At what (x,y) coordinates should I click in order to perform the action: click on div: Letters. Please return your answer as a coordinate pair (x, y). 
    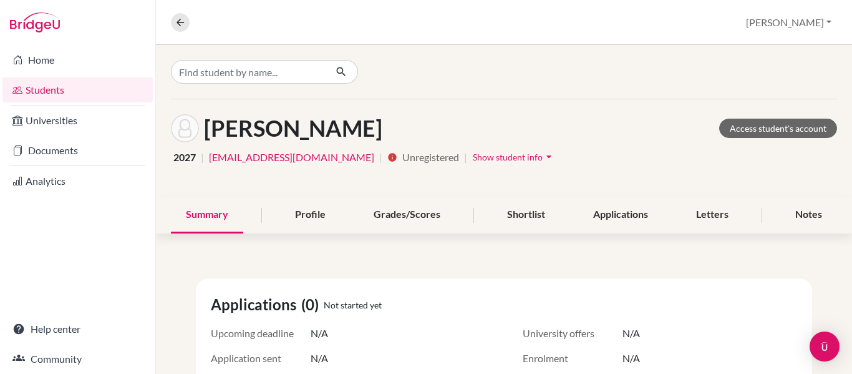
    Looking at the image, I should click on (712, 215).